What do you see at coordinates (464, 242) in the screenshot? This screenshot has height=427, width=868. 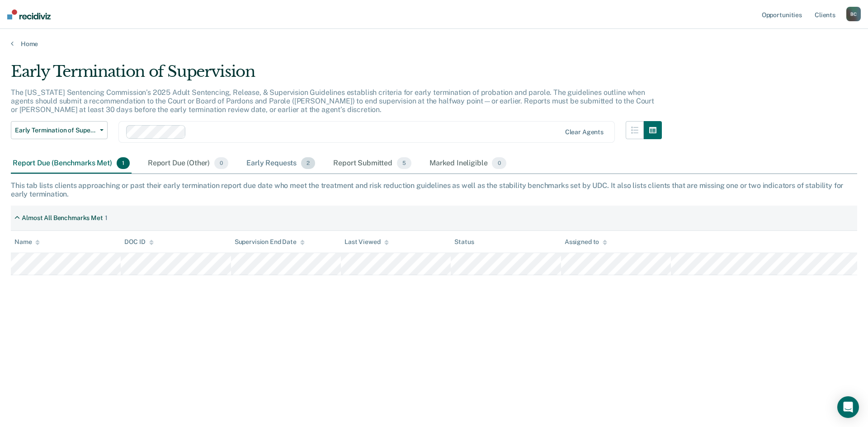 I see `div: Status` at bounding box center [464, 242].